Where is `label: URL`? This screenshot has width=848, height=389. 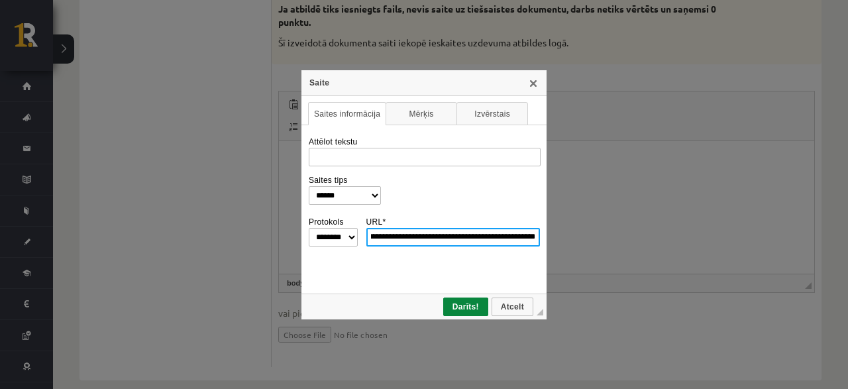
label: URL is located at coordinates (376, 222).